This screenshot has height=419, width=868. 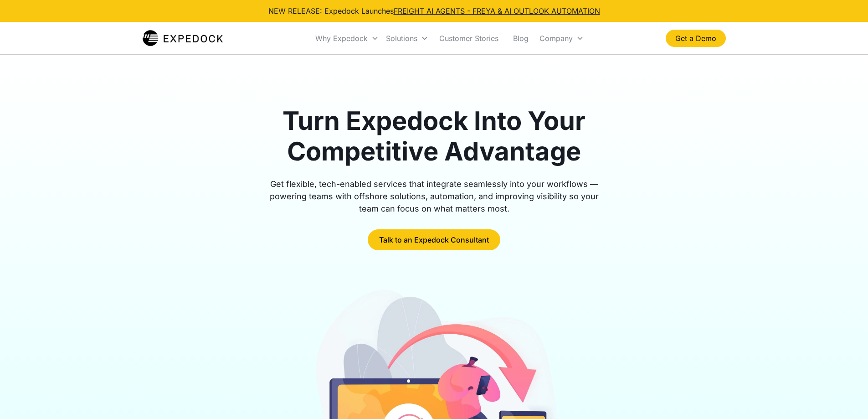 What do you see at coordinates (434, 11) in the screenshot?
I see `div: NEW RELEASE: Expedock Launches` at bounding box center [434, 11].